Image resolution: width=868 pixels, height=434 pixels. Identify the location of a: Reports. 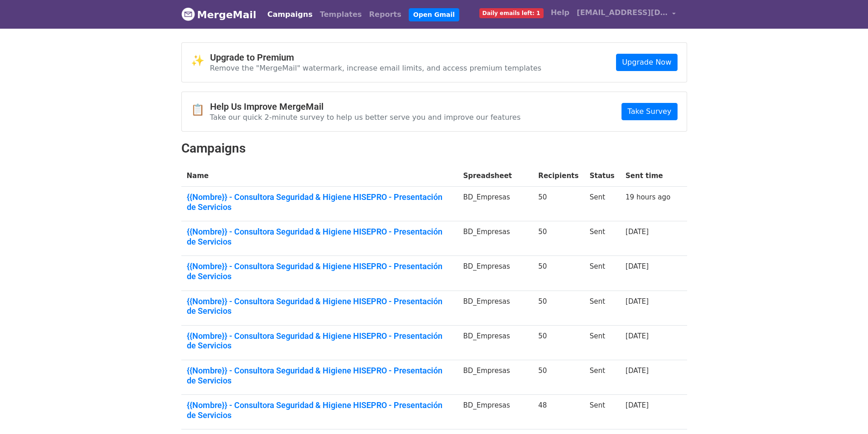
(386, 15).